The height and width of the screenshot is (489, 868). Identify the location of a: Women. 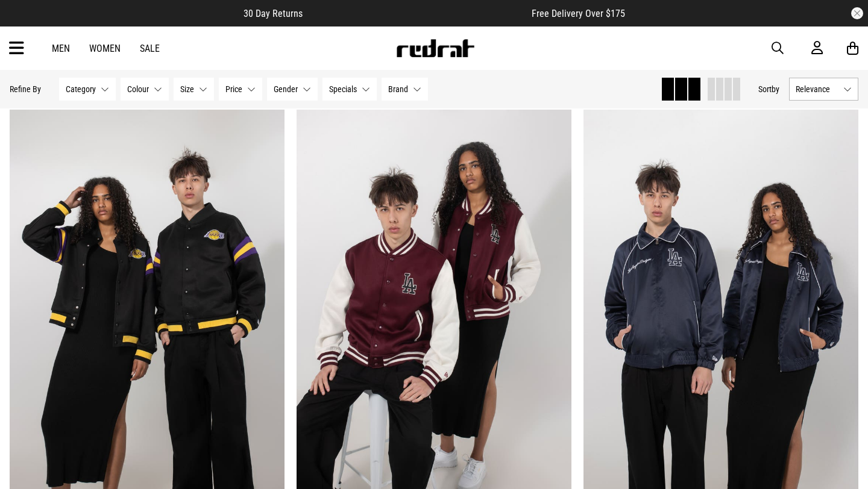
(105, 48).